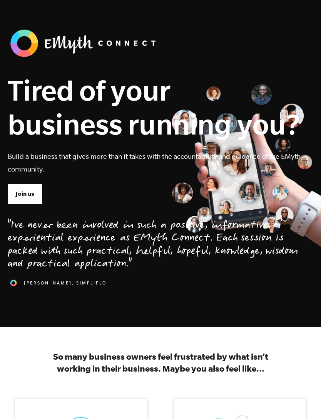 The width and height of the screenshot is (321, 419). I want to click on img: banner_logo, so click(85, 43).